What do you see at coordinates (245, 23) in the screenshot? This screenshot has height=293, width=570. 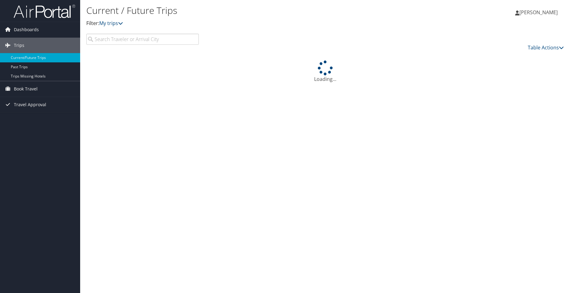 I see `p: Filter:` at bounding box center [245, 23].